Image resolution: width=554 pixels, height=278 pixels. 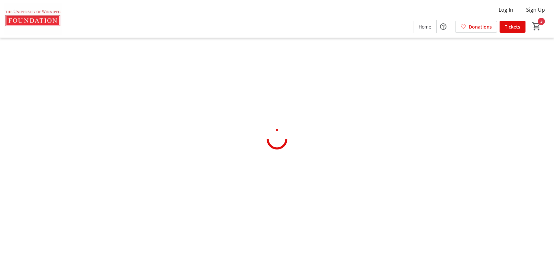 I want to click on span: Tickets, so click(x=512, y=27).